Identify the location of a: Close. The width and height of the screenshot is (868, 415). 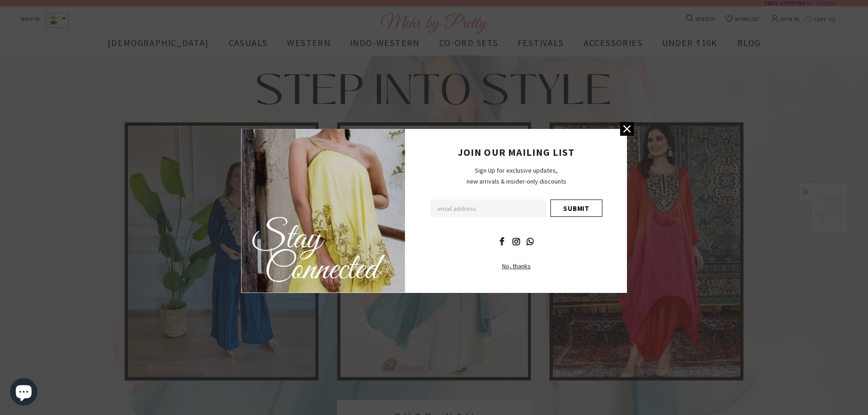
(627, 129).